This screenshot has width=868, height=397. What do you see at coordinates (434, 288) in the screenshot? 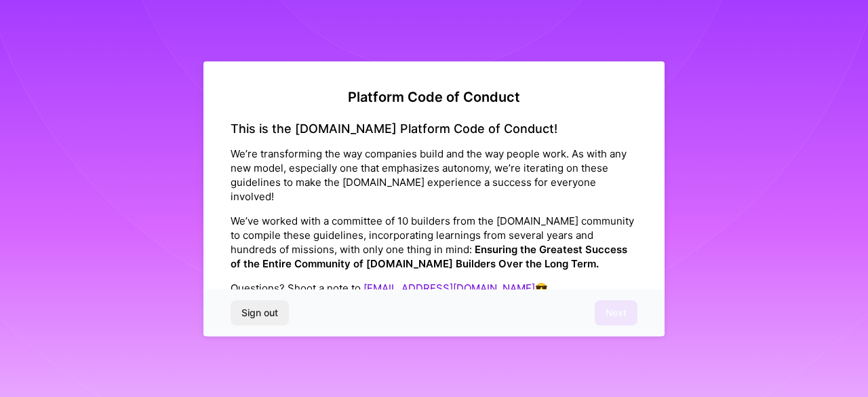
I see `p: Questions? Shoot a note to 😎` at bounding box center [434, 288].